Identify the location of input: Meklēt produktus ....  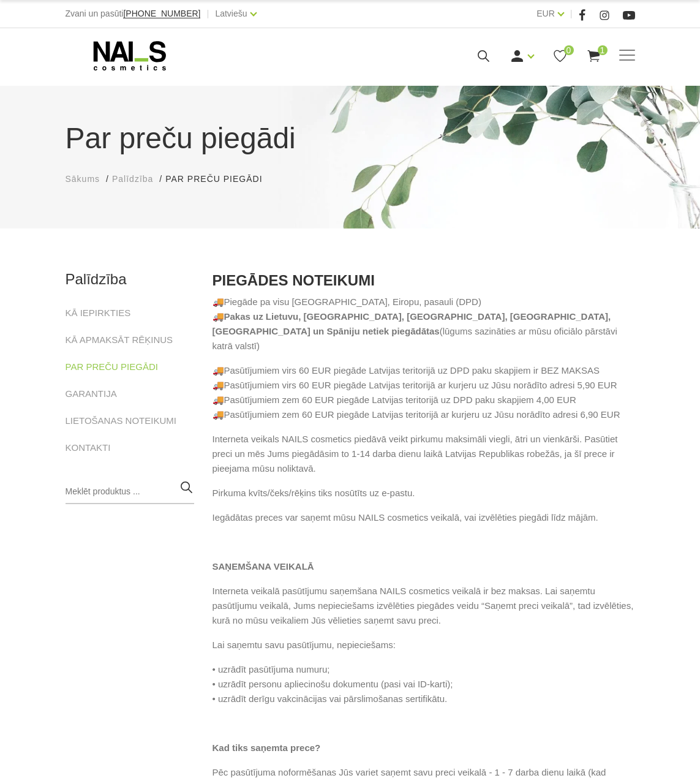
(130, 492).